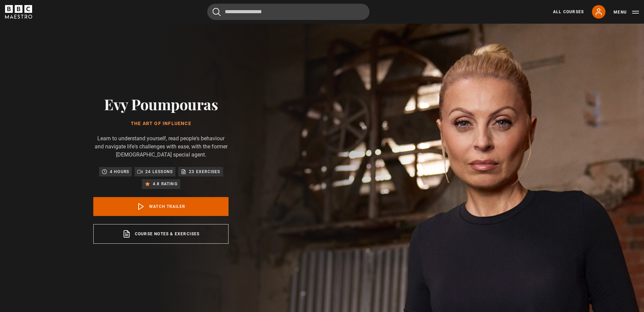  I want to click on p: 24 lessons, so click(159, 172).